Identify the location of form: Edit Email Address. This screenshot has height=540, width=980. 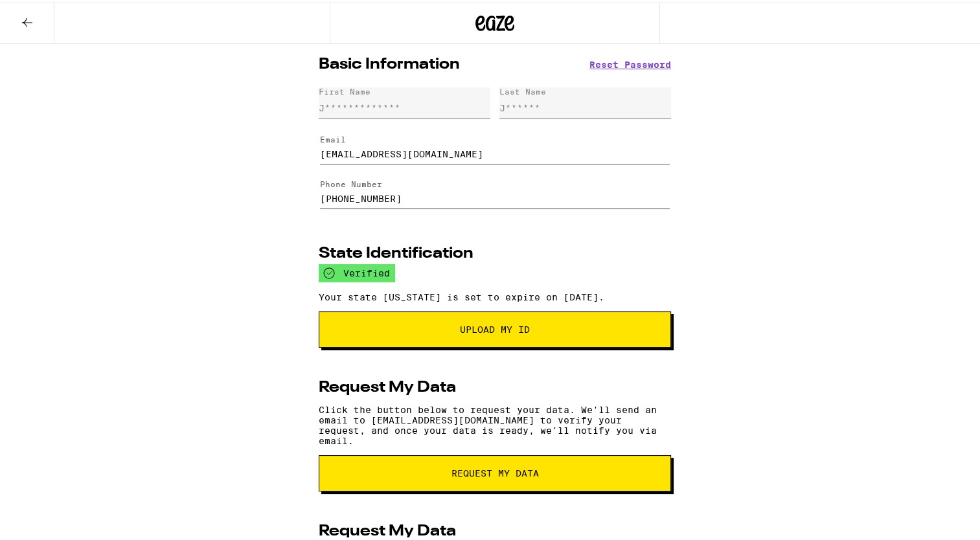
(495, 144).